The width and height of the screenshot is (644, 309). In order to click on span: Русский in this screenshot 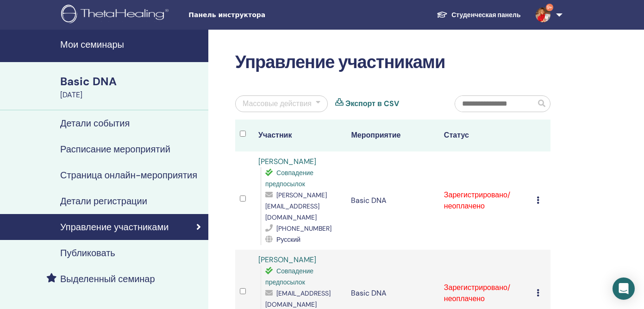, I will do `click(288, 239)`.